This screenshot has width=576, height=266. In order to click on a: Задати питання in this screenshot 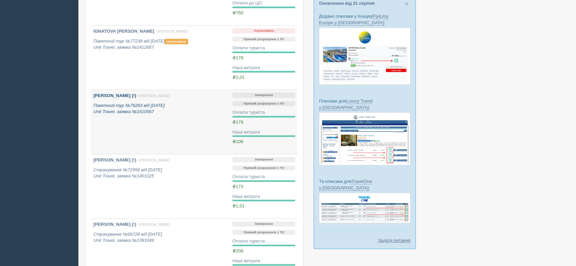, I will do `click(394, 240)`.